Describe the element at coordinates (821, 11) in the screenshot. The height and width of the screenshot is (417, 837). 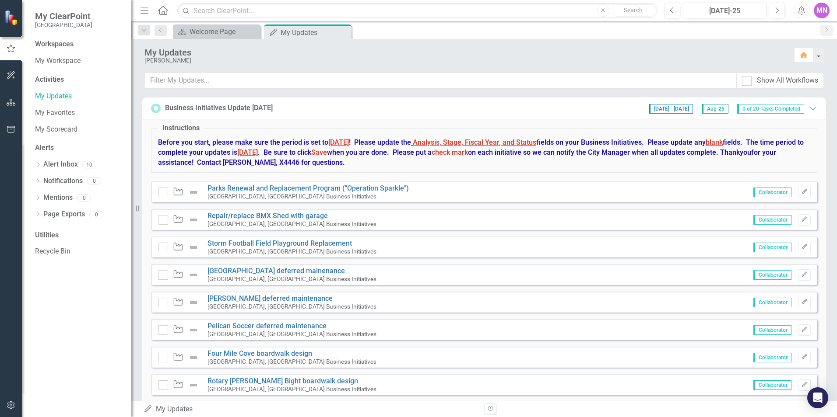
I see `button: MN` at that location.